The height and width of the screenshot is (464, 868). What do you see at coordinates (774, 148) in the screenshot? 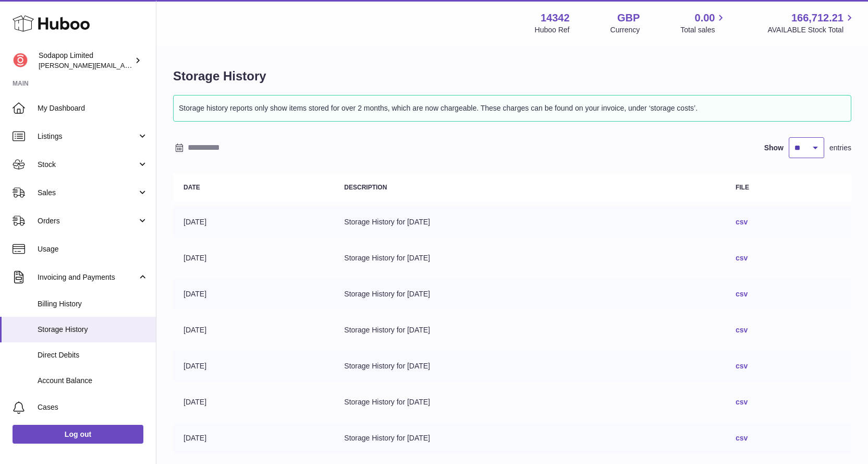
I see `label: Show` at bounding box center [774, 148].